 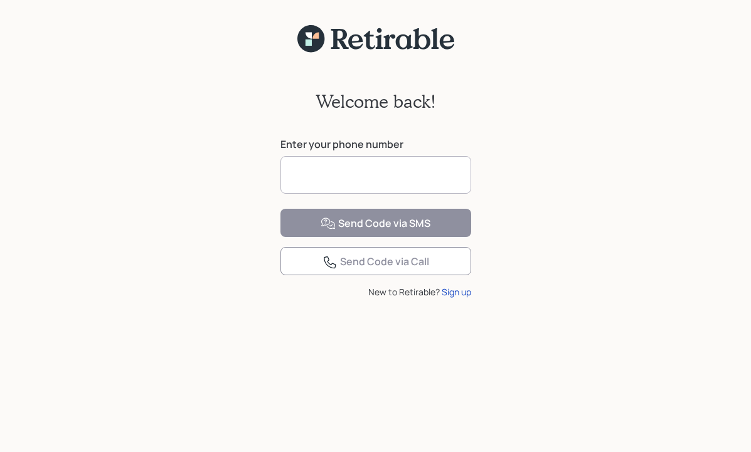 What do you see at coordinates (376, 223) in the screenshot?
I see `button: Send Code via SMS` at bounding box center [376, 223].